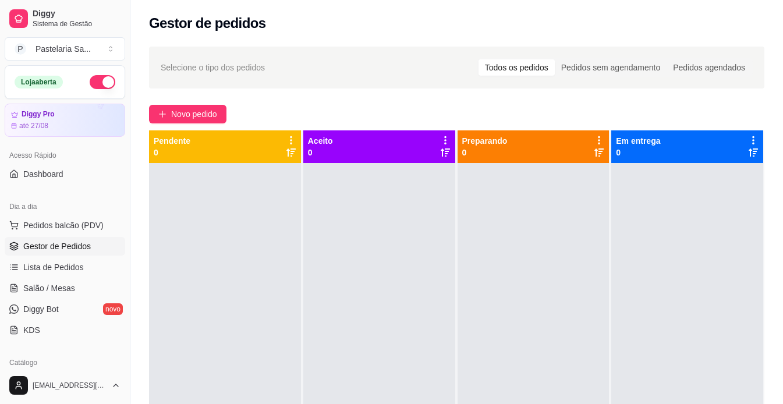  I want to click on span: Lista de Pedidos, so click(54, 267).